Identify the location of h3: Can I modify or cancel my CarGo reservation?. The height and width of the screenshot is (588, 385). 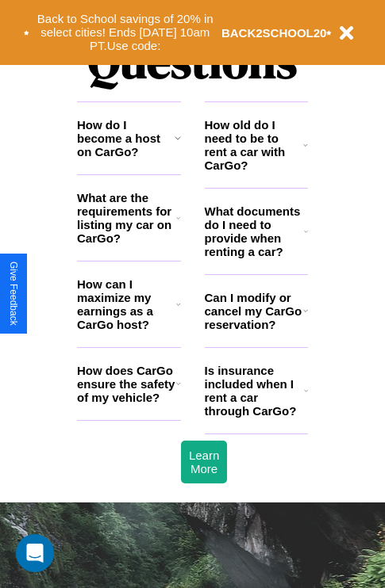
(254, 311).